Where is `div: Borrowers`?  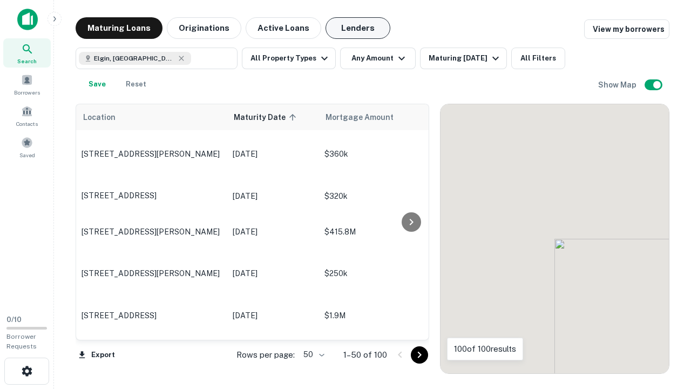
div: Borrowers is located at coordinates (27, 84).